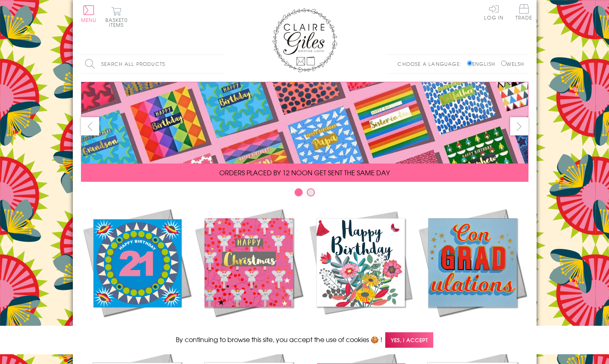 The width and height of the screenshot is (609, 364). What do you see at coordinates (299, 192) in the screenshot?
I see `button: Carousel Page 1 (Current Slide)` at bounding box center [299, 192].